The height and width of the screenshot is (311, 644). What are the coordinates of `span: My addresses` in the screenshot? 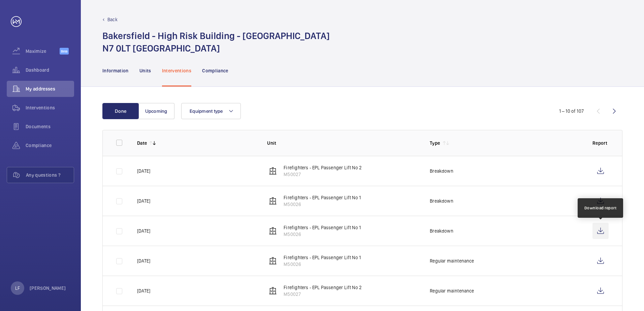 It's located at (50, 89).